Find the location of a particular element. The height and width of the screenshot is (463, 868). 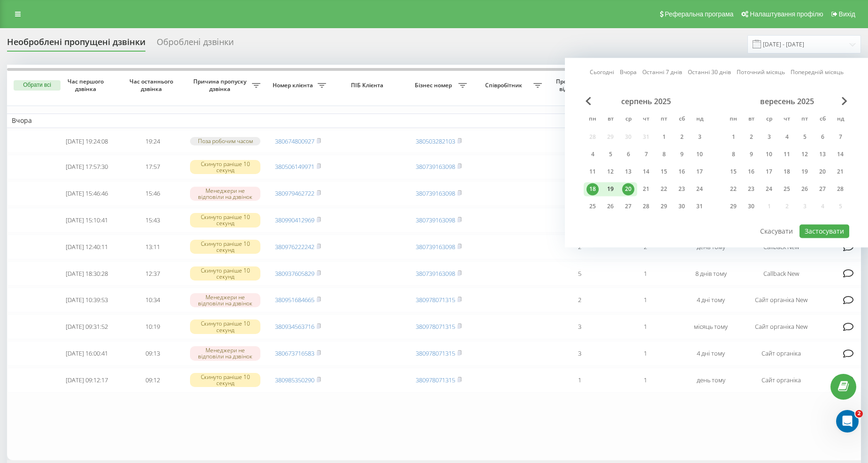

div: 9 is located at coordinates (682, 154).